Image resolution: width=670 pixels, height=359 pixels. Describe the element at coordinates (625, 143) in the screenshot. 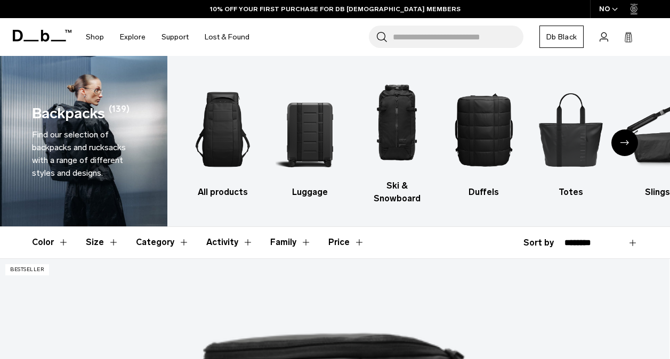

I see `div: Next slide` at that location.